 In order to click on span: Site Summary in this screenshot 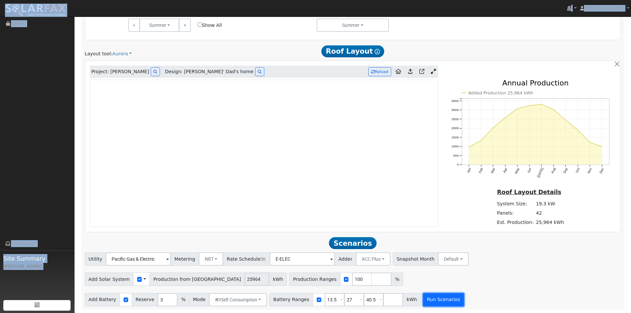, I will do `click(37, 259)`.